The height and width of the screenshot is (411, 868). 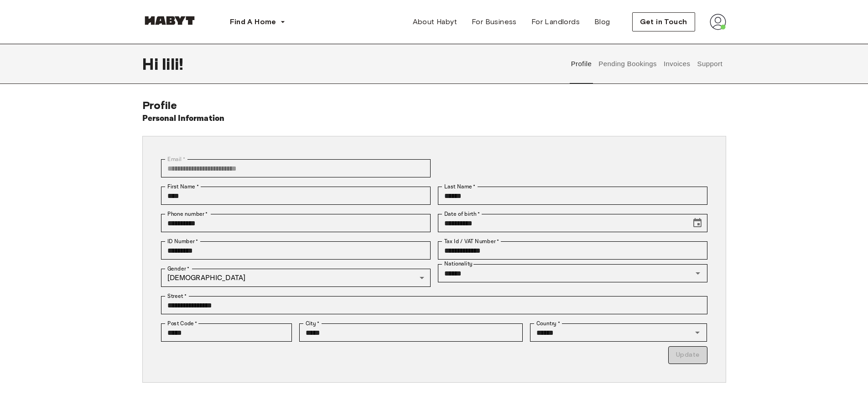 What do you see at coordinates (462, 214) in the screenshot?
I see `label: Date of birth` at bounding box center [462, 214].